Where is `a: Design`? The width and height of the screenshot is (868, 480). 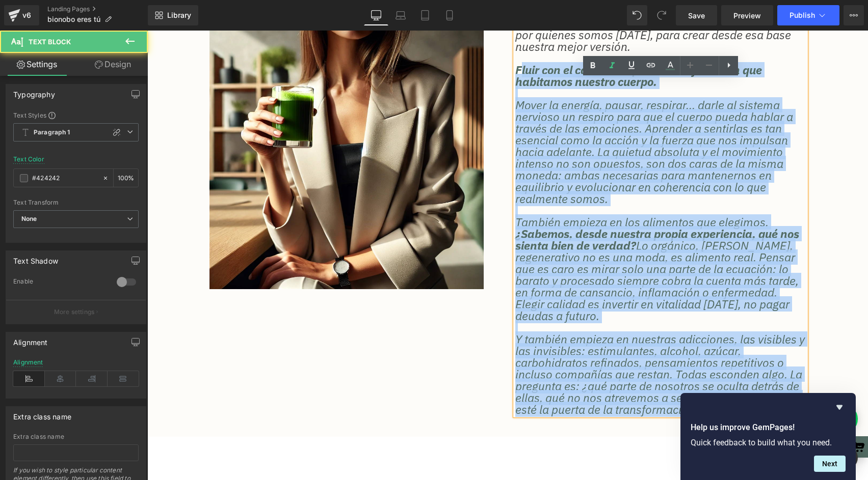 a: Design is located at coordinates (112, 64).